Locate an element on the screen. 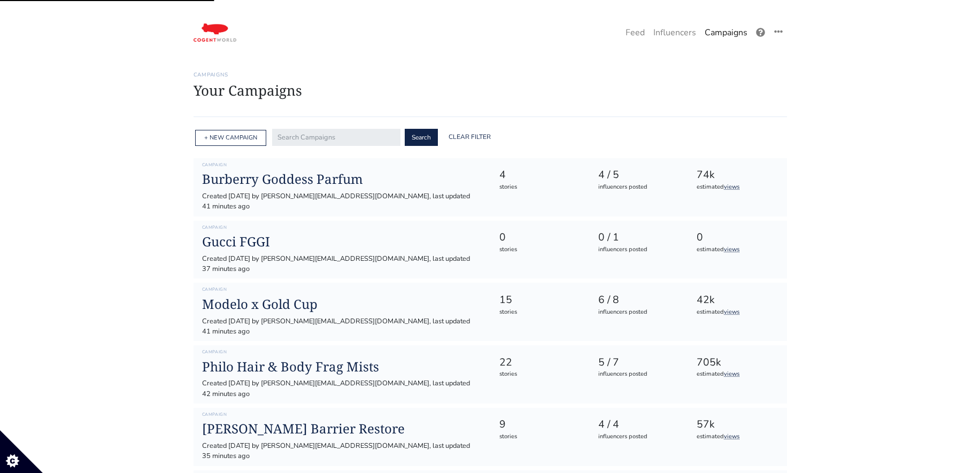 The width and height of the screenshot is (980, 473). a: + NEW CAMPAIGN is located at coordinates (231, 138).